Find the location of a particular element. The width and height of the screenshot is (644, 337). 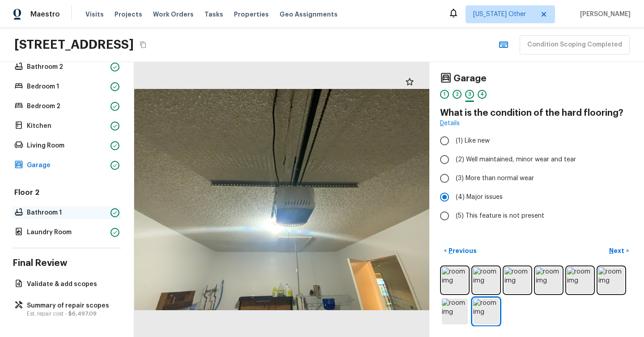

span: (1) Like new is located at coordinates (473, 140).